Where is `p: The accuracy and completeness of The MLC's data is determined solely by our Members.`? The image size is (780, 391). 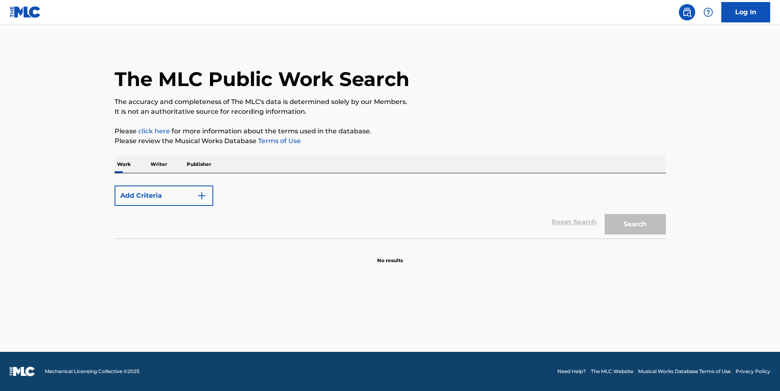
p: The accuracy and completeness of The MLC's data is determined solely by our Members. is located at coordinates (390, 102).